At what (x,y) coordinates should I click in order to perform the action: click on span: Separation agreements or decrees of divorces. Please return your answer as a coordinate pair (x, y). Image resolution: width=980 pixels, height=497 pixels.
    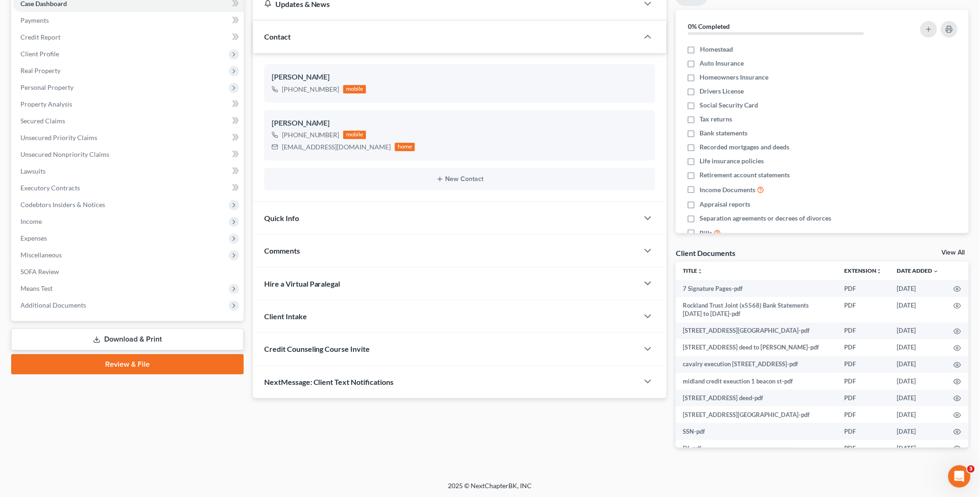
    Looking at the image, I should click on (766, 218).